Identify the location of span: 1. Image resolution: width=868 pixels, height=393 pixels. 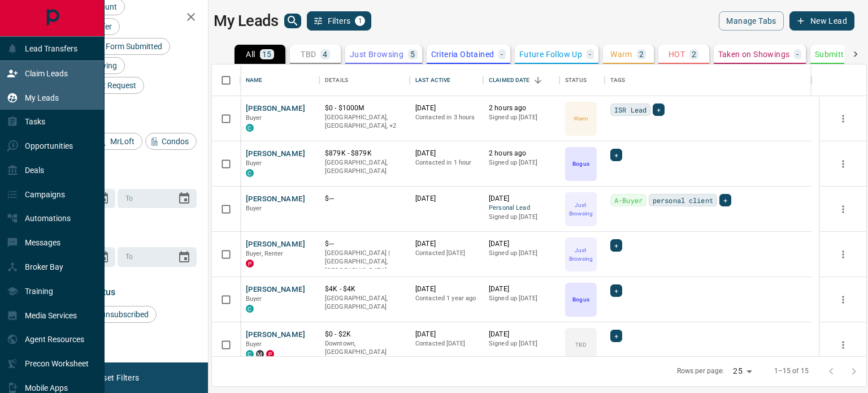
(360, 21).